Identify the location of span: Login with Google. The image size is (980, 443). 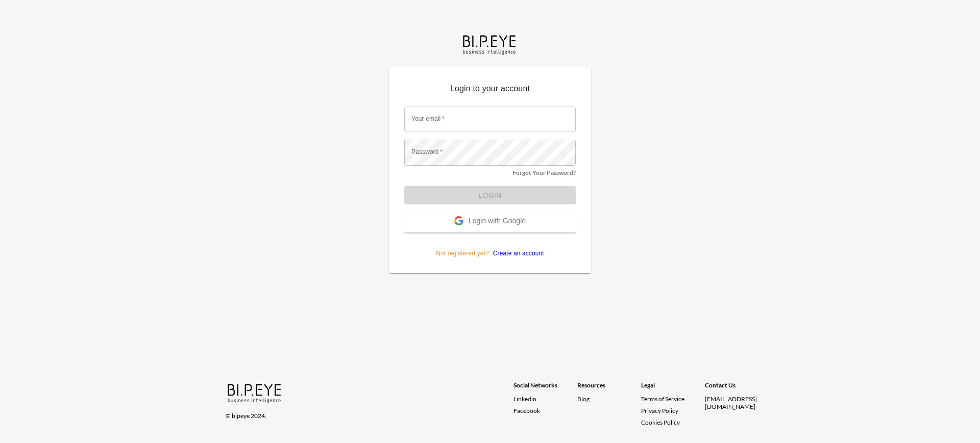
(498, 222).